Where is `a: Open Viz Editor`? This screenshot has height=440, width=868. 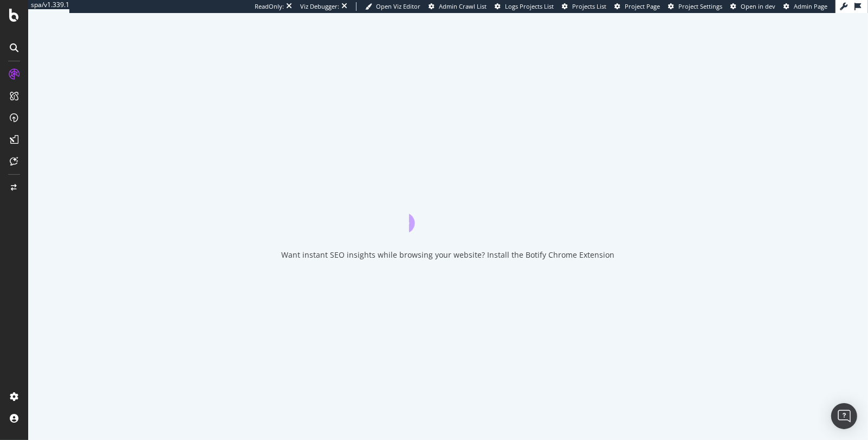 a: Open Viz Editor is located at coordinates (393, 7).